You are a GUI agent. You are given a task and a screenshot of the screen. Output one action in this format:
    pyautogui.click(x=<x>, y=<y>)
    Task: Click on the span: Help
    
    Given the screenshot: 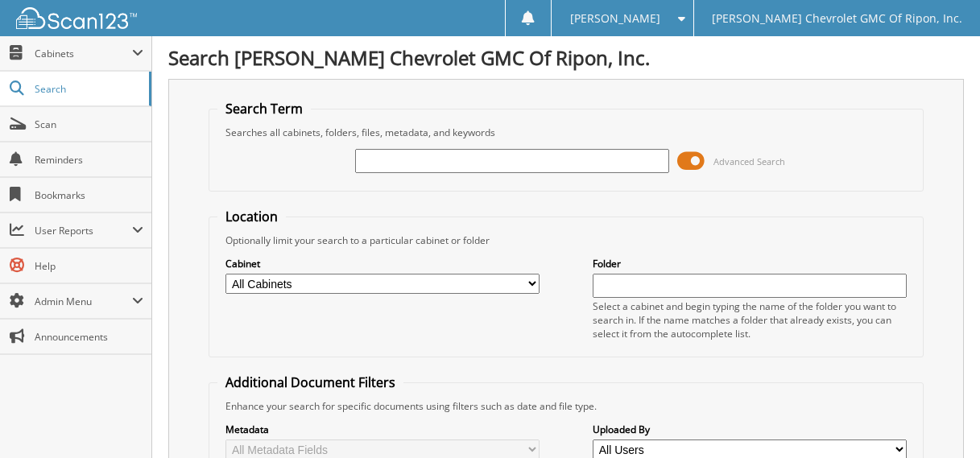 What is the action you would take?
    pyautogui.click(x=89, y=266)
    